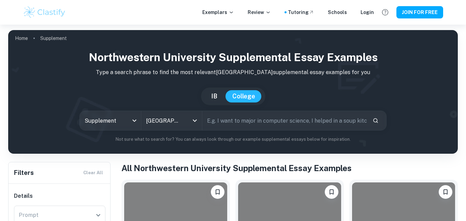 The height and width of the screenshot is (221, 466). What do you see at coordinates (24, 173) in the screenshot?
I see `h6: Filters` at bounding box center [24, 173].